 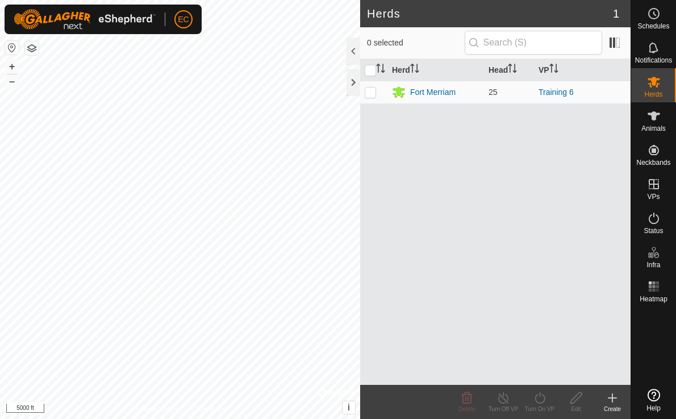 I want to click on span: i, so click(x=349, y=407).